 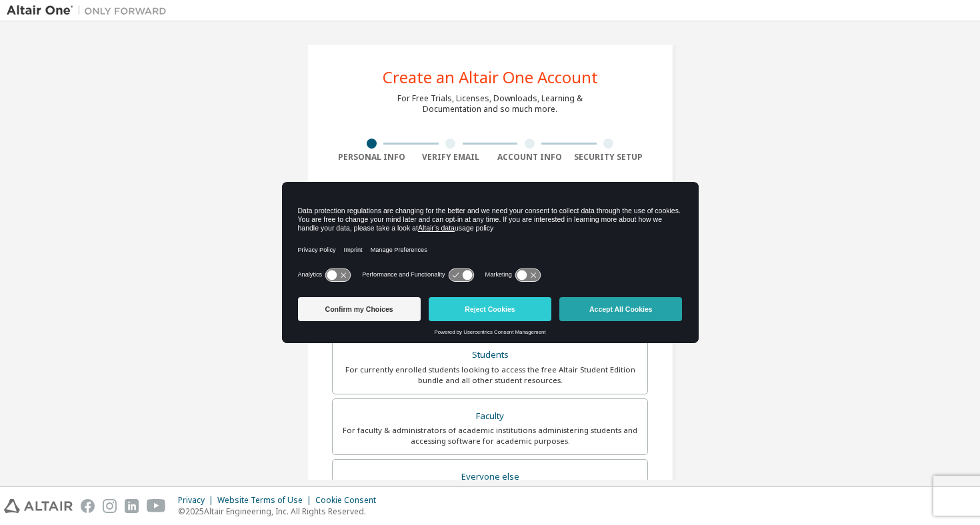 I want to click on div: Faculty, so click(x=490, y=417).